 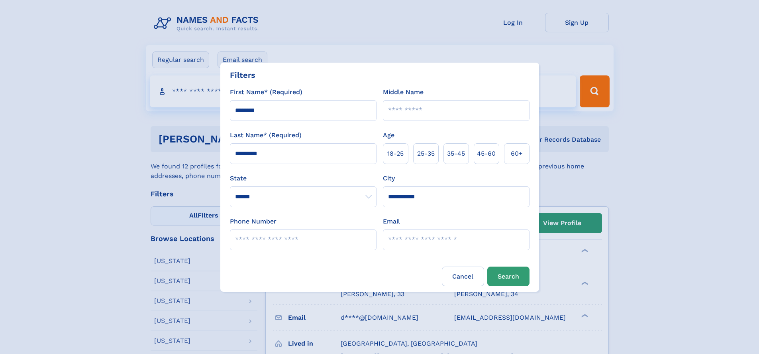 I want to click on label: Cancel, so click(x=463, y=276).